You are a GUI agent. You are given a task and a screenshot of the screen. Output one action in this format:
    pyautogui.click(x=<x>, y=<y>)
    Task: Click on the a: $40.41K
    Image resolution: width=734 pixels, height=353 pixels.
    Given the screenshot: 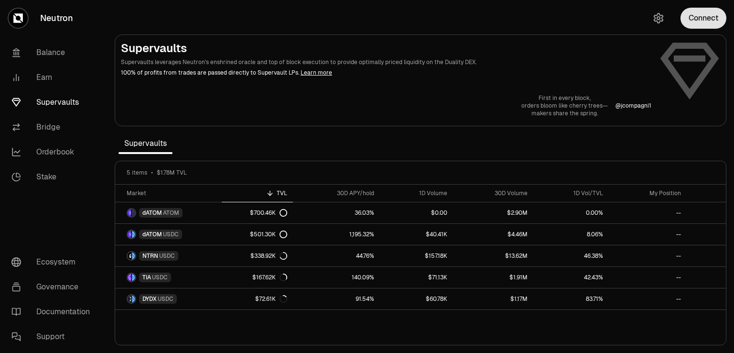 What is the action you would take?
    pyautogui.click(x=416, y=234)
    